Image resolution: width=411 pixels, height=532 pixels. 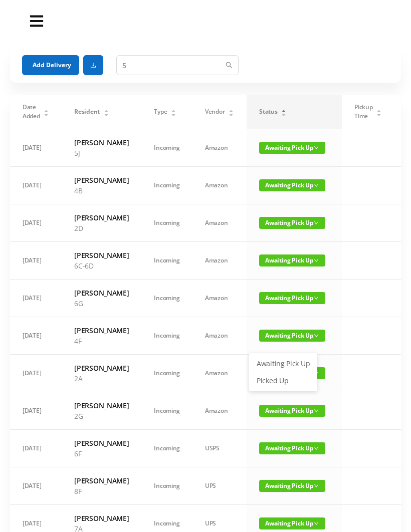 I want to click on span: Resident, so click(x=87, y=112).